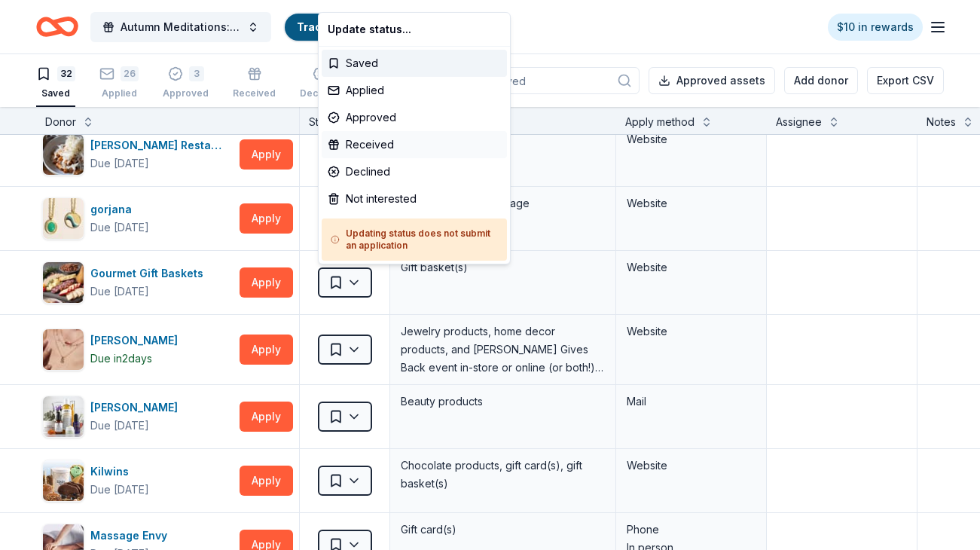 This screenshot has height=550, width=980. I want to click on div: Received, so click(414, 145).